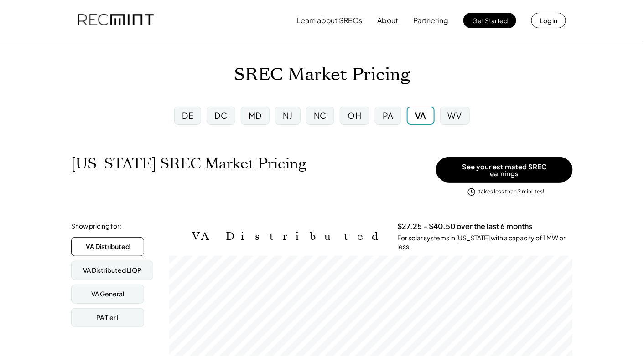  I want to click on img: recmint-logotype%403x.png, so click(116, 20).